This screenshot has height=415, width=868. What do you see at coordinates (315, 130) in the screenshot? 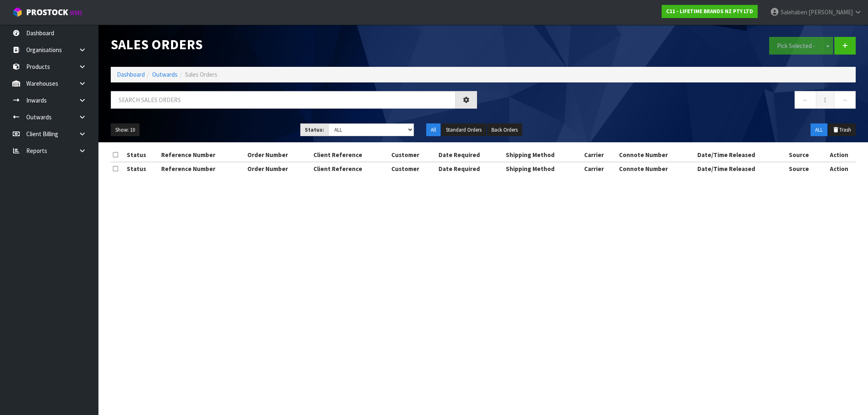
I see `strong: Status:` at bounding box center [315, 130].